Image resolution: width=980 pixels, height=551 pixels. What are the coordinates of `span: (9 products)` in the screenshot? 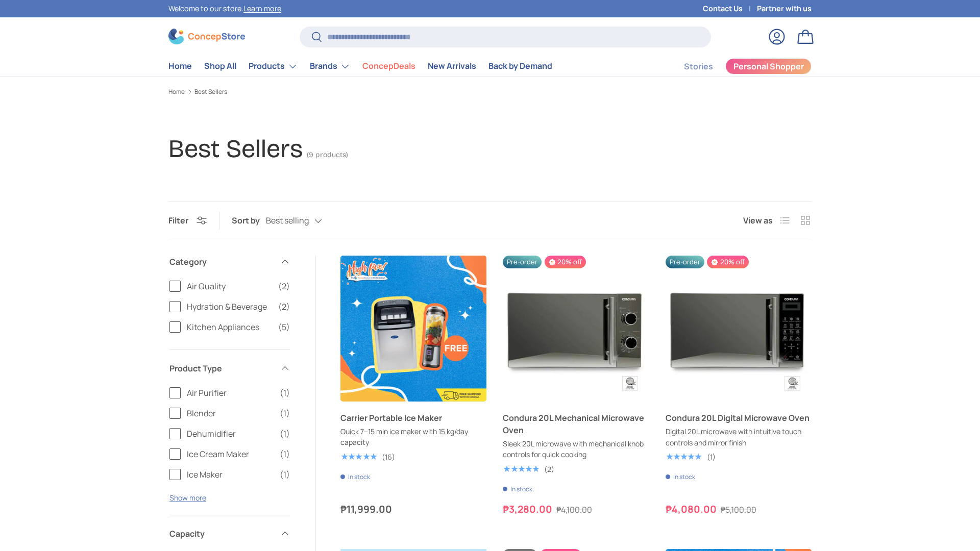 It's located at (327, 155).